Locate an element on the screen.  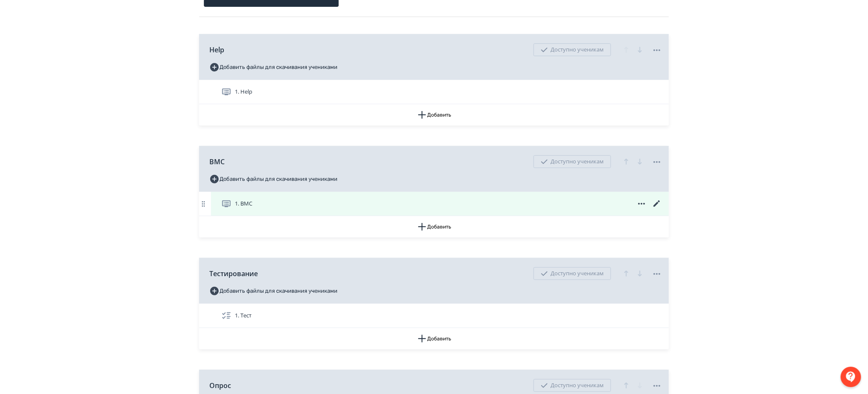
span: 1. Help is located at coordinates (243, 92).